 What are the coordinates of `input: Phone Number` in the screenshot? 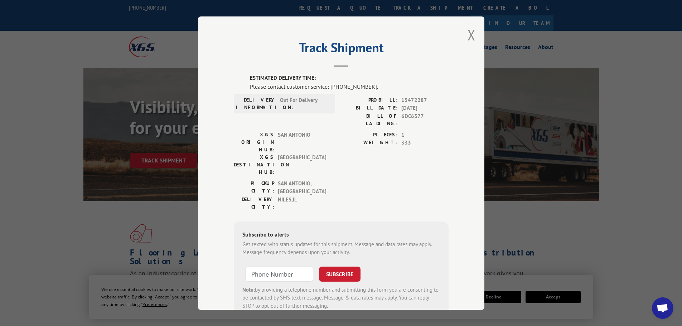 It's located at (279, 274).